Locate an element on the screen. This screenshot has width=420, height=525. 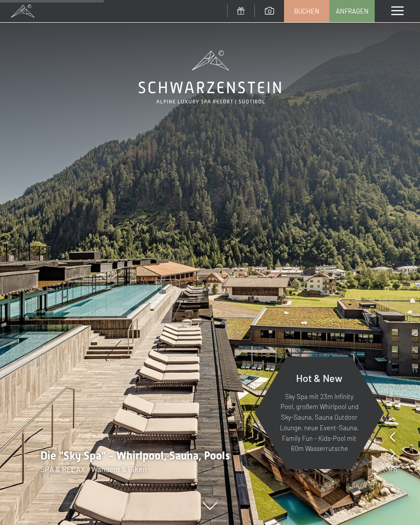
p: Sky Spa mit 23m Infinity Pool, großem Whirlpool und Sky-Sauna, Sauna Outdoor Lounge, neue Event-S... is located at coordinates (319, 423).